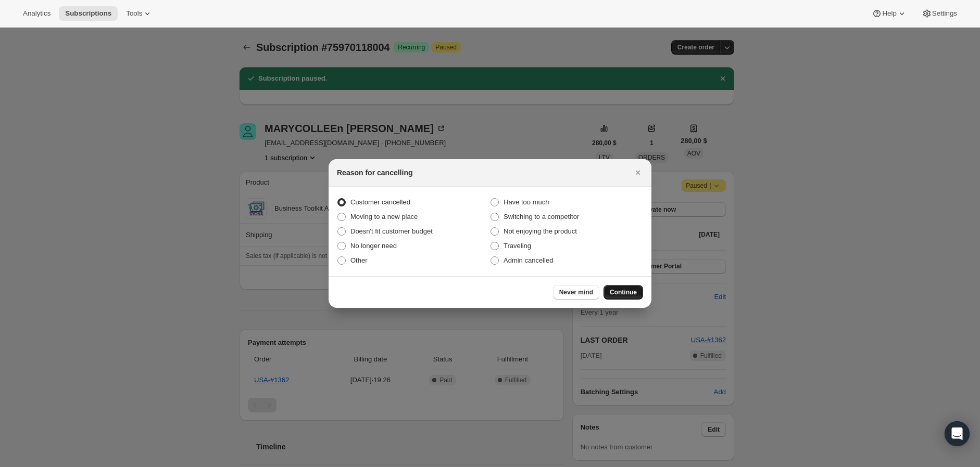 The width and height of the screenshot is (980, 467). What do you see at coordinates (528, 260) in the screenshot?
I see `span: Admin cancelled` at bounding box center [528, 260].